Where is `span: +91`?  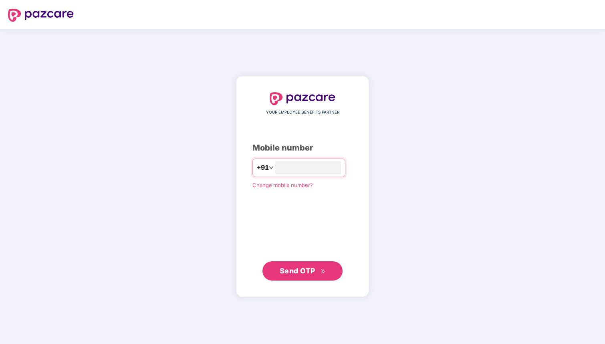 span: +91 is located at coordinates (263, 167).